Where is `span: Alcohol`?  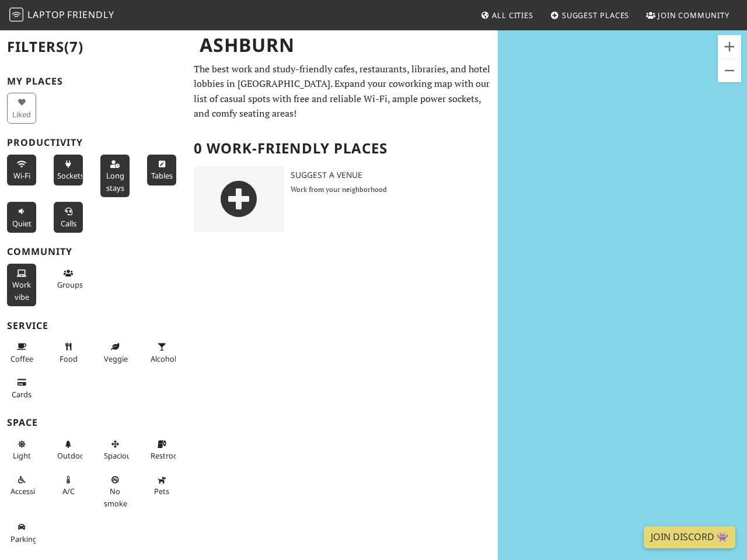
span: Alcohol is located at coordinates (163, 359).